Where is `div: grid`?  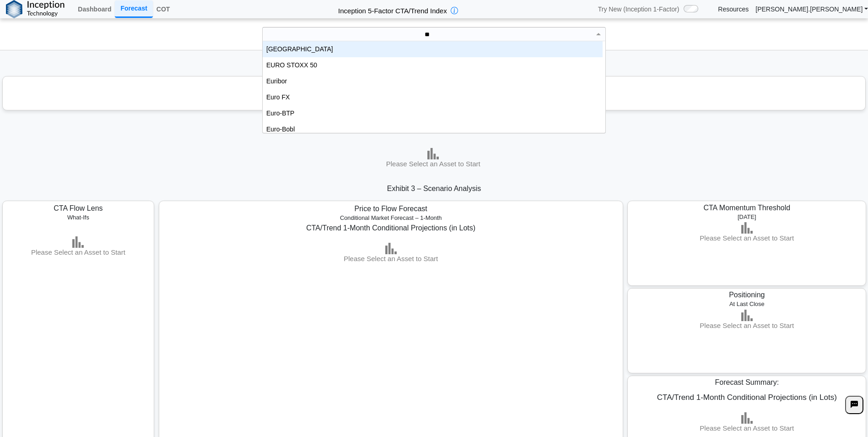 div: grid is located at coordinates (433, 87).